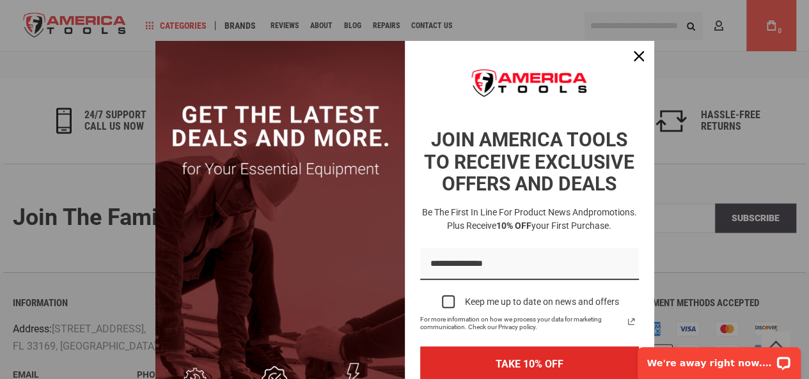 The image size is (809, 379). I want to click on strong: JOIN AMERICA TOOLS TO RECEIVE EXCLUSIVE OFFERS AND DEALS, so click(529, 162).